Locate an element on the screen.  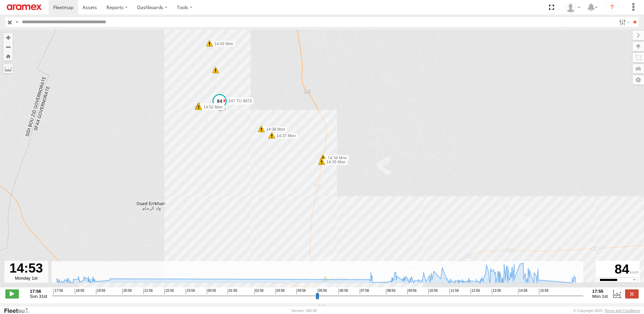
span: 08:56 is located at coordinates (391, 292).